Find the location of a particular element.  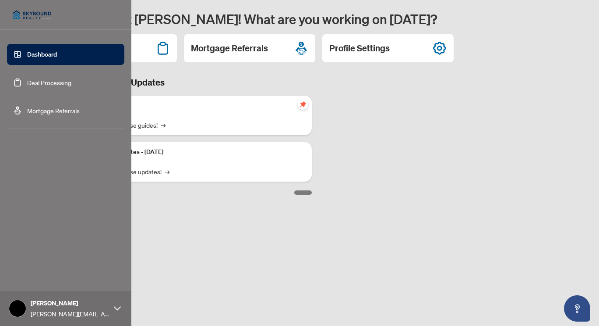

a: Mortgage Referrals is located at coordinates (53, 110).